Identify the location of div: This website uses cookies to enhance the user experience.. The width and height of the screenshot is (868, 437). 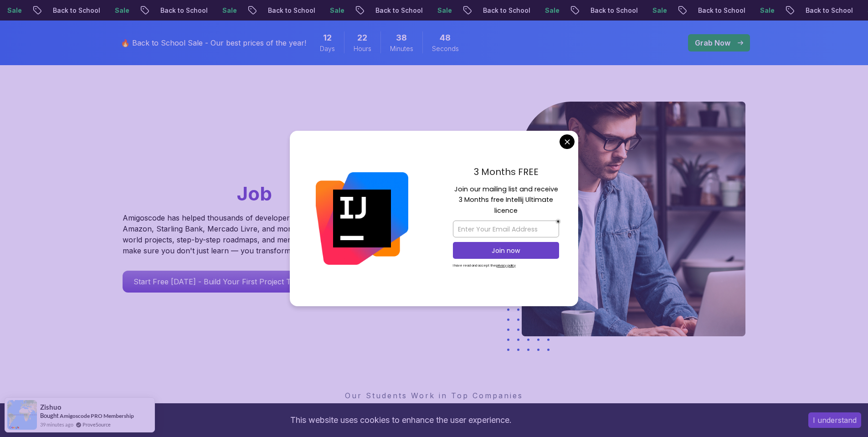
(401, 420).